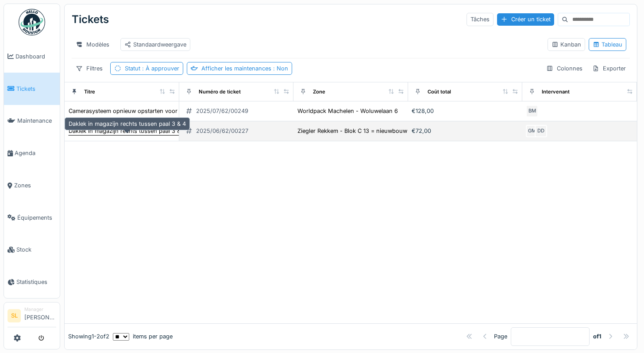 The width and height of the screenshot is (644, 353). What do you see at coordinates (32, 22) in the screenshot?
I see `img: Badge_color-CXgf-gQk.svg` at bounding box center [32, 22].